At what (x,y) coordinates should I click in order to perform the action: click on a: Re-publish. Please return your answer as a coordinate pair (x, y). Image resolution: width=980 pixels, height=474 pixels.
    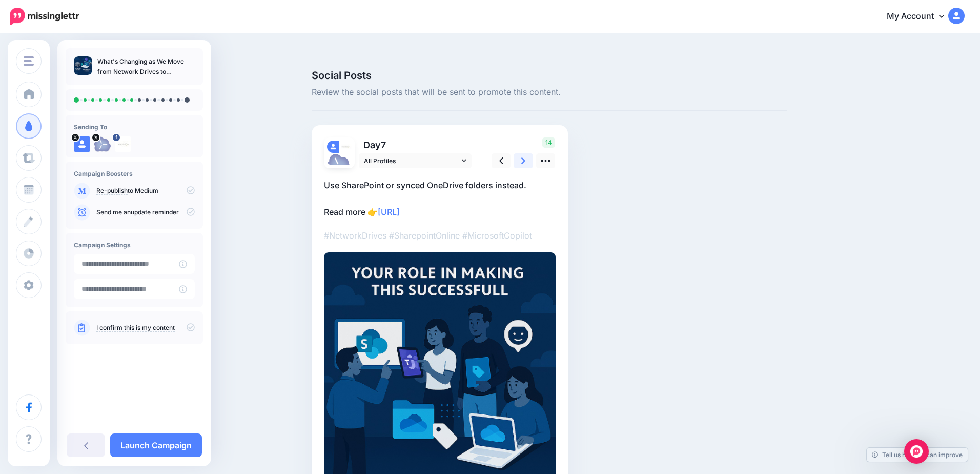
    Looking at the image, I should click on (112, 190).